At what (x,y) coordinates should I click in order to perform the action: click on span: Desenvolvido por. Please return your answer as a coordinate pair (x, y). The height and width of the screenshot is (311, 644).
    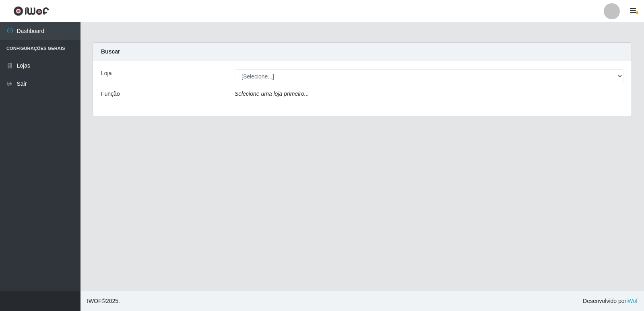
    Looking at the image, I should click on (610, 301).